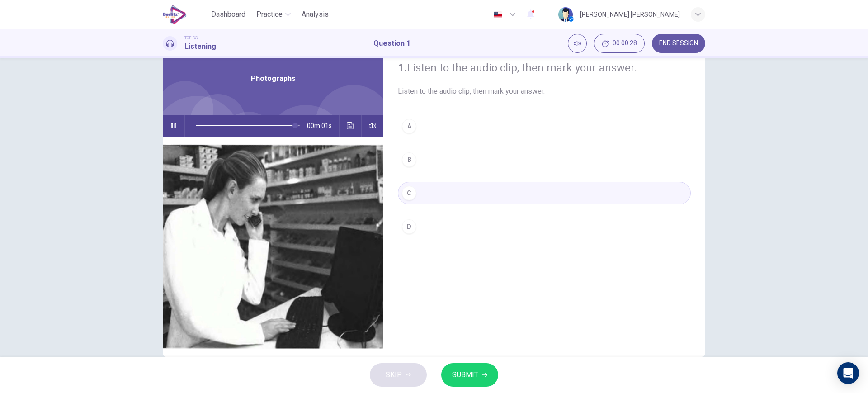  I want to click on div: A, so click(409, 126).